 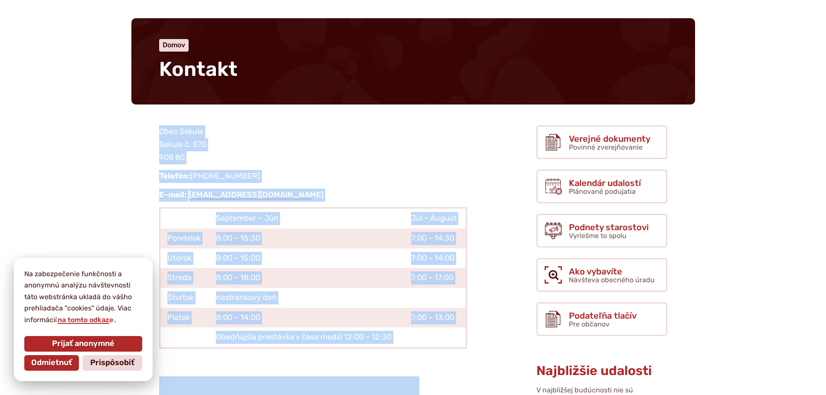 What do you see at coordinates (52, 363) in the screenshot?
I see `span: Odmietnuť` at bounding box center [52, 363].